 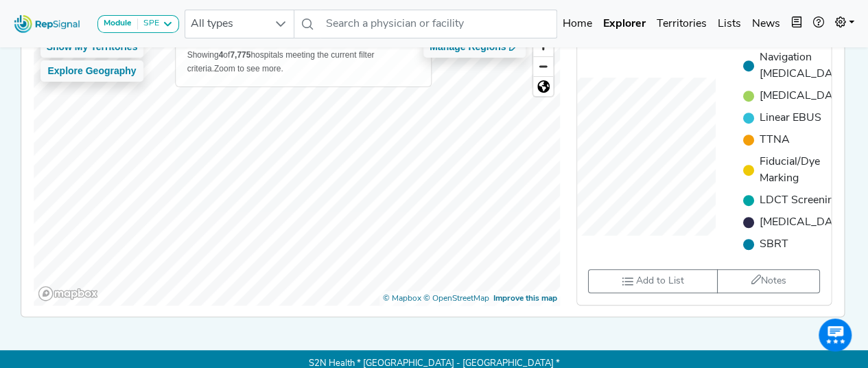 I want to click on canvas: Map, so click(x=301, y=172).